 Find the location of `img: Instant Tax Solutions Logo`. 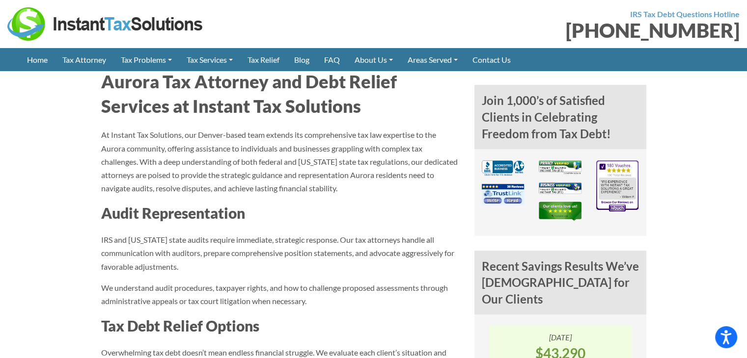

img: Instant Tax Solutions Logo is located at coordinates (106, 24).